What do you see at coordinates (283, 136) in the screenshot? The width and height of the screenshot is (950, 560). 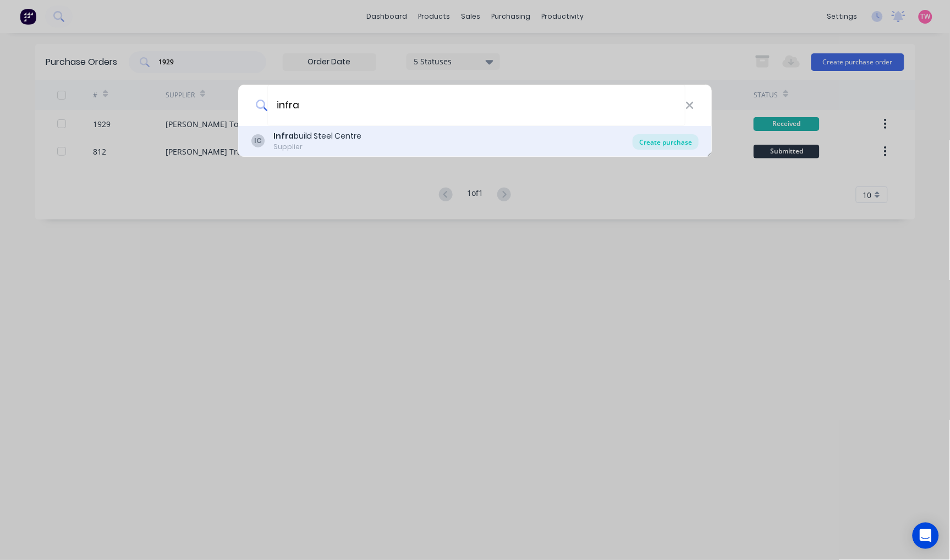 I see `b: Infra` at bounding box center [283, 136].